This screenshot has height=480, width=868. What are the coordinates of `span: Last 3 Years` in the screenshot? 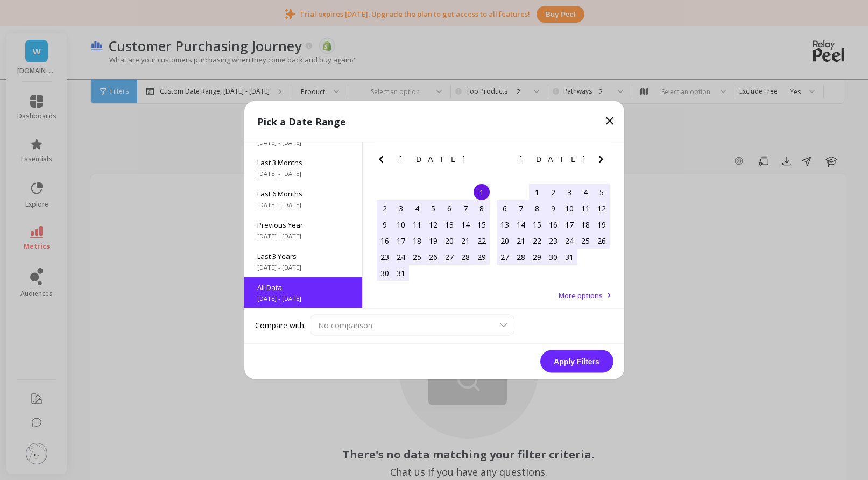 It's located at (303, 256).